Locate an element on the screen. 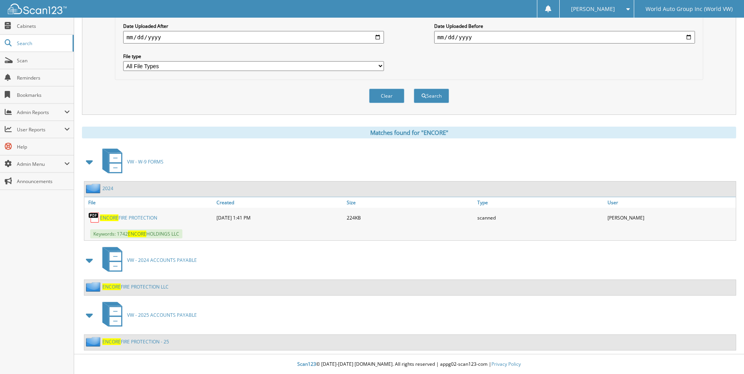 The image size is (744, 374). span: World Auto Group Inc (World VW) is located at coordinates (689, 9).